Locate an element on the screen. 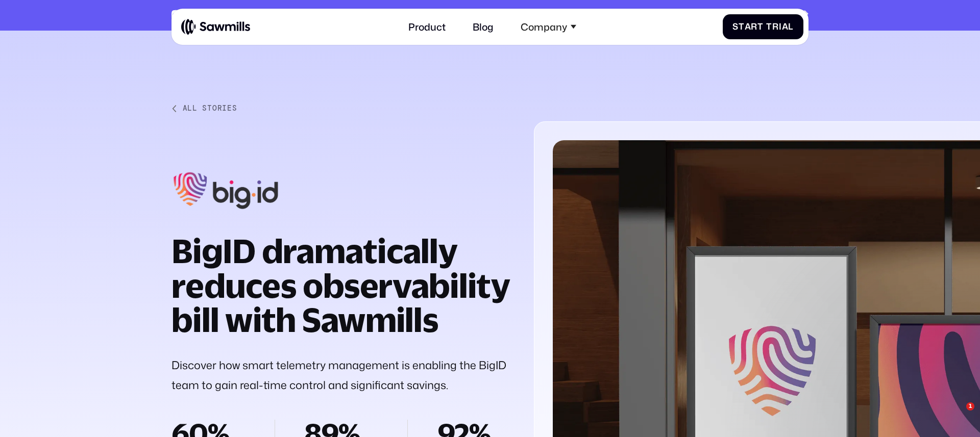 Image resolution: width=980 pixels, height=437 pixels. a: StartTrial is located at coordinates (763, 26).